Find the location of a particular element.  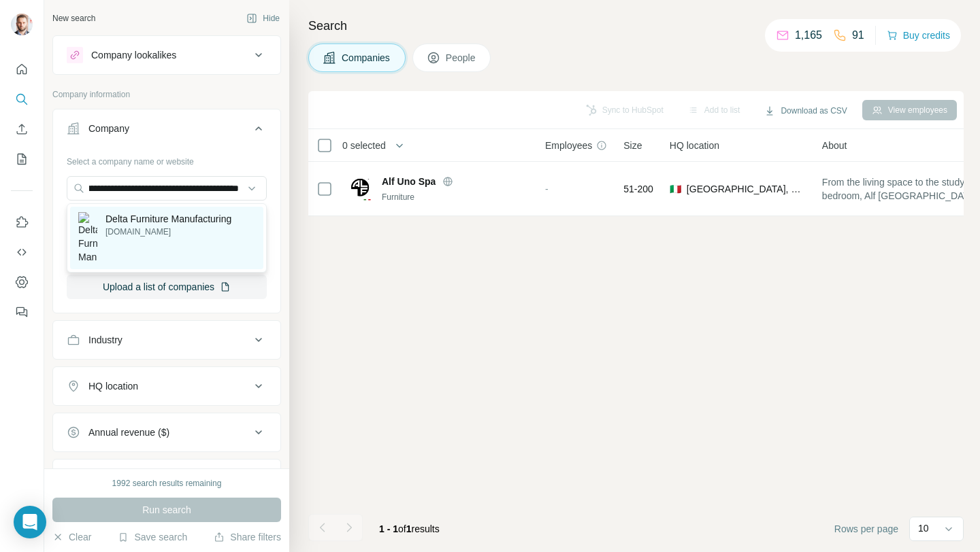

button: HQ location is located at coordinates (167, 386).